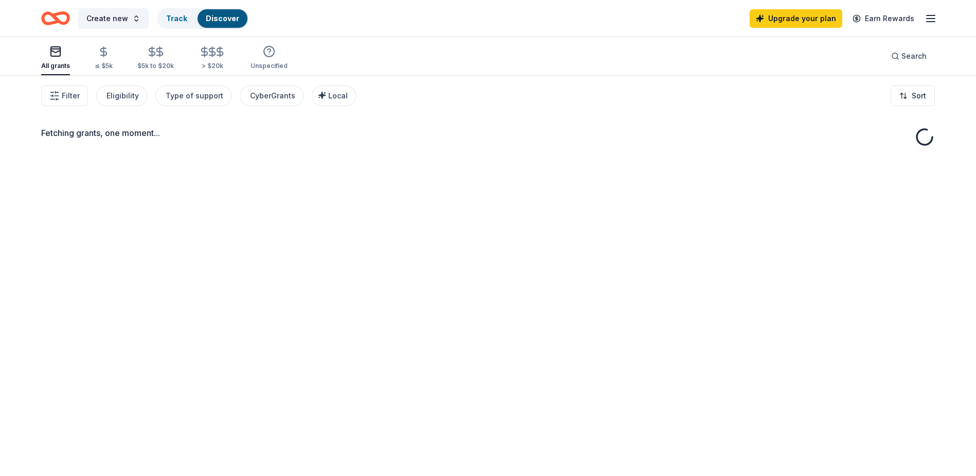 The width and height of the screenshot is (976, 476). I want to click on div: Eligibility, so click(122, 96).